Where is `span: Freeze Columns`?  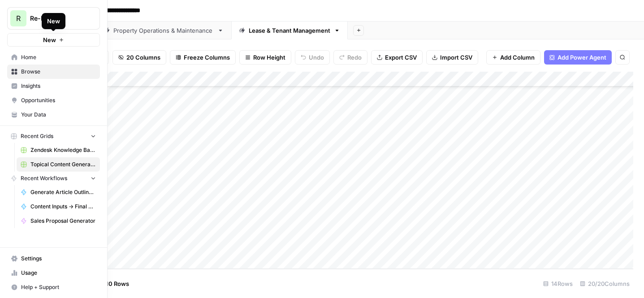
span: Freeze Columns is located at coordinates (206, 58).